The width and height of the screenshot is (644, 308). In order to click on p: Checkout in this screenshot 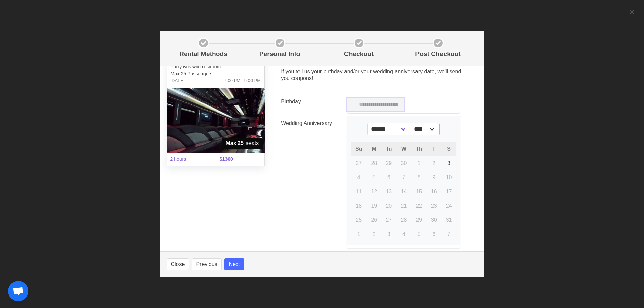, I will do `click(360, 54)`.